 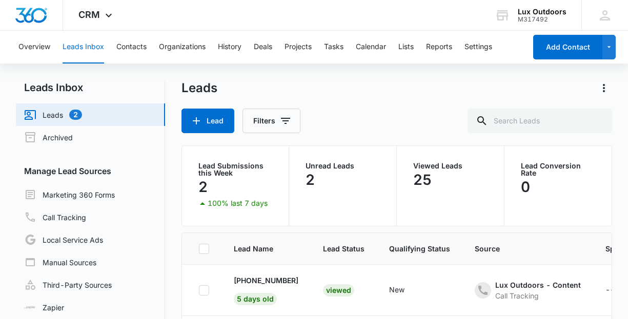 I want to click on p: 25, so click(x=422, y=180).